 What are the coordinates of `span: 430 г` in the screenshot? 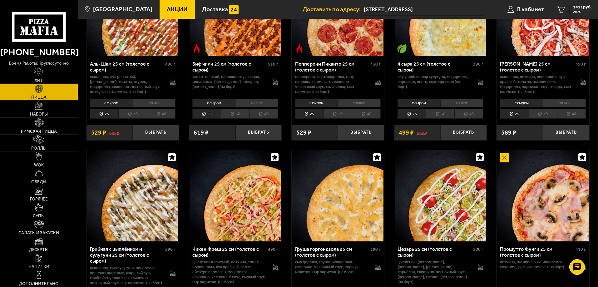 It's located at (375, 64).